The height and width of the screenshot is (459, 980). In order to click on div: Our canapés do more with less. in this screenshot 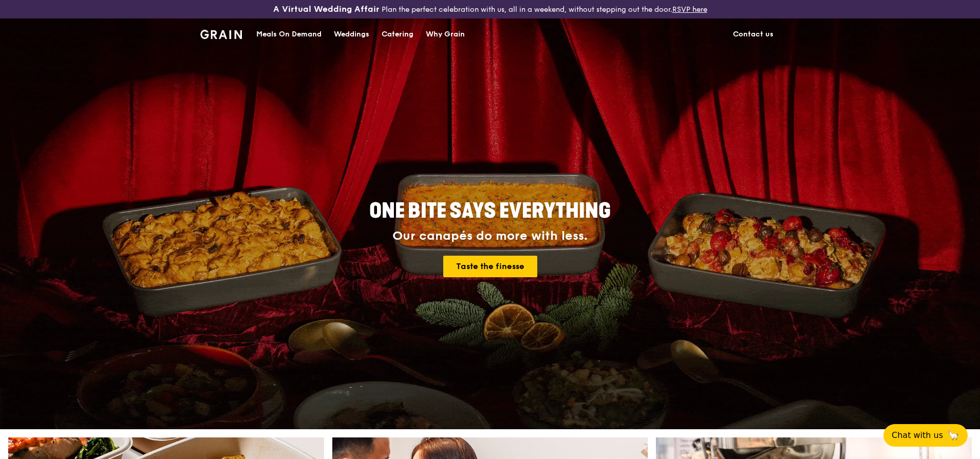, I will do `click(490, 236)`.